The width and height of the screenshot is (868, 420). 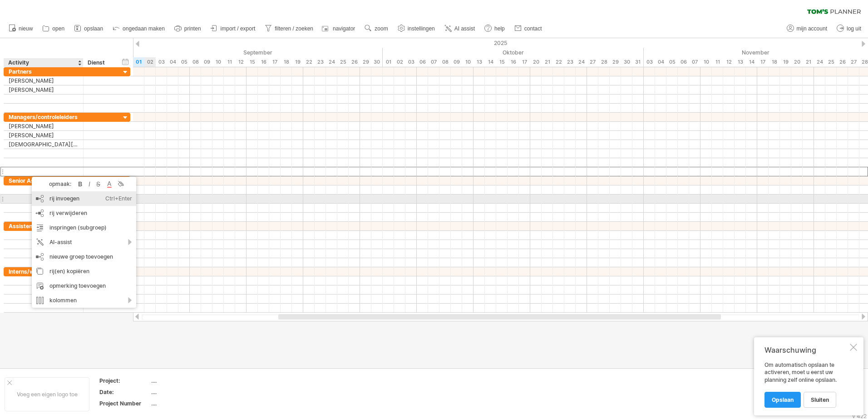 I want to click on div: Date:, so click(x=125, y=392).